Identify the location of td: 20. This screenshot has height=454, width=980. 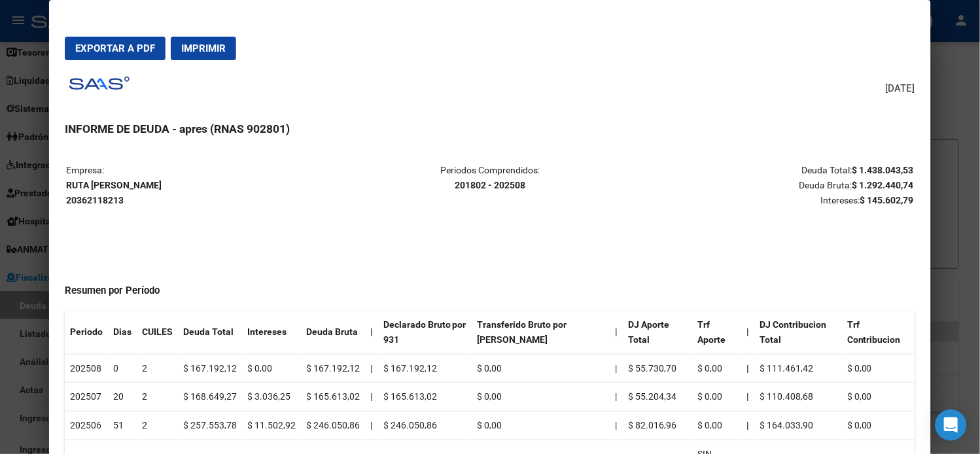
(122, 397).